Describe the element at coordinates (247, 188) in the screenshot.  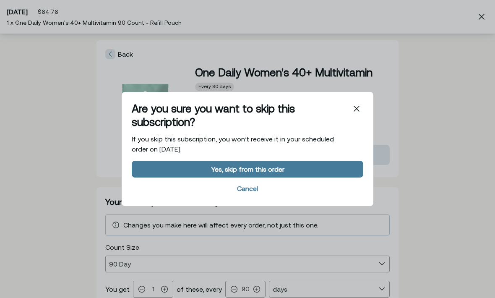
I see `span: Cancel` at that location.